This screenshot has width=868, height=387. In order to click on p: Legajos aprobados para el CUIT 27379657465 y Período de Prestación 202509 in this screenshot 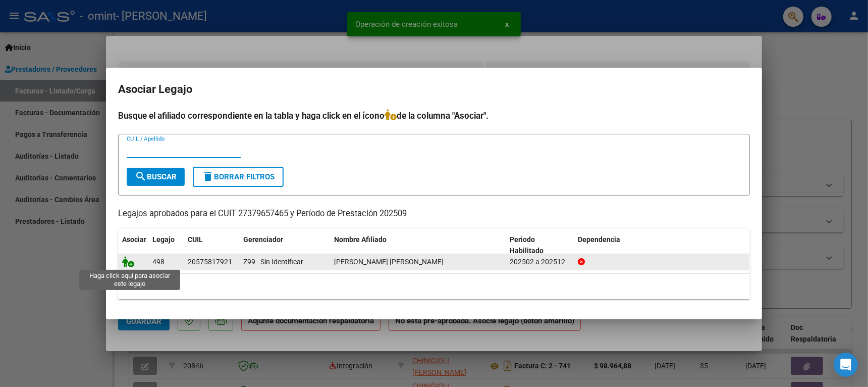, I will do `click(434, 214)`.